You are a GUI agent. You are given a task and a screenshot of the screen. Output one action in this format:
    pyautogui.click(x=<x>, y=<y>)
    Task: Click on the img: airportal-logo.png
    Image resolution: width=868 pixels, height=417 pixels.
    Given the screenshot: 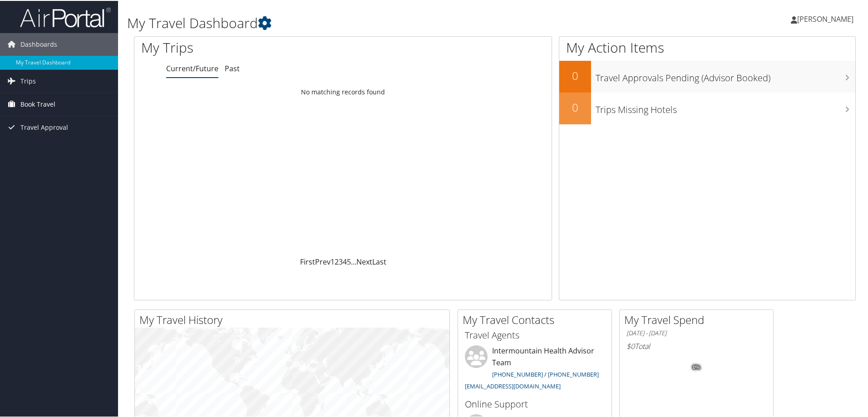 What is the action you would take?
    pyautogui.click(x=65, y=17)
    